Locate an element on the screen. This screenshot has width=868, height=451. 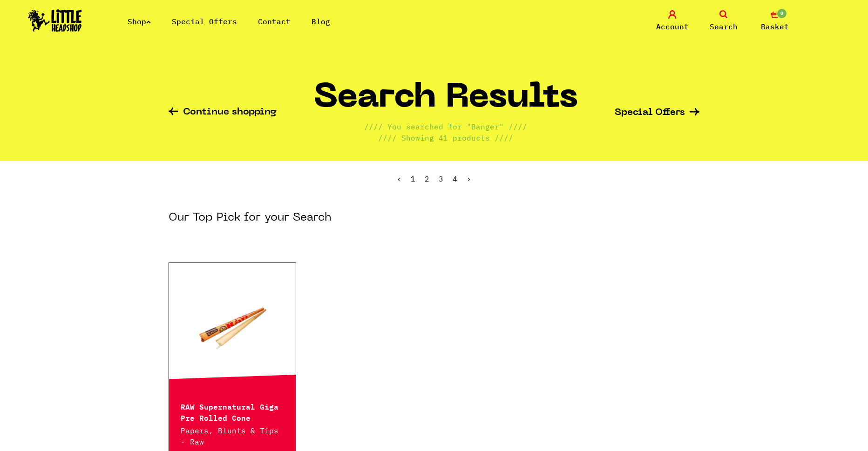
p: //// You searched for "Banger" //// is located at coordinates (446, 126).